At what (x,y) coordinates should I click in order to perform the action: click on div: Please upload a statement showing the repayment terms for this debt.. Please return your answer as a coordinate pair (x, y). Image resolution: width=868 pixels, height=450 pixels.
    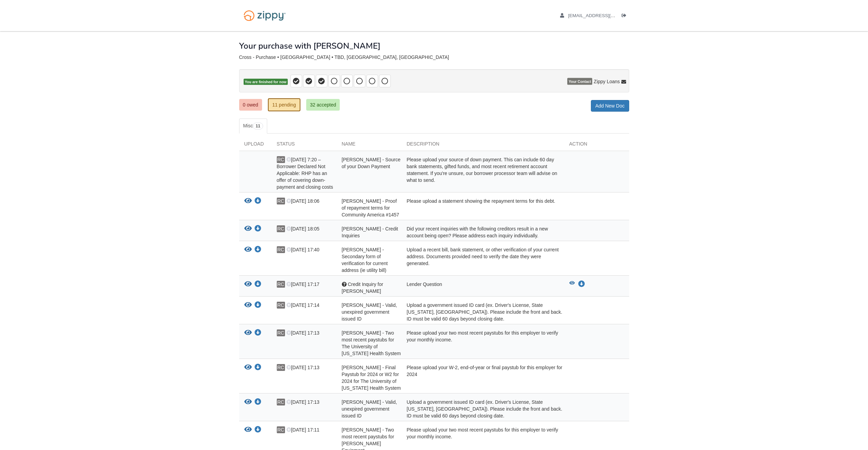
    Looking at the image, I should click on (483, 208).